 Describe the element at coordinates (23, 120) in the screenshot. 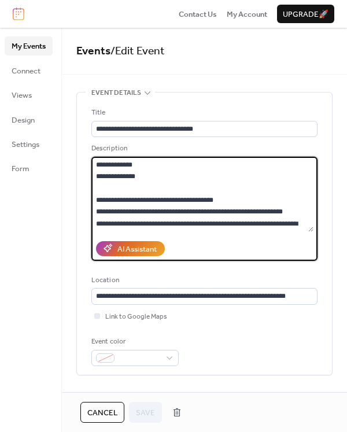

I see `span: Design` at that location.